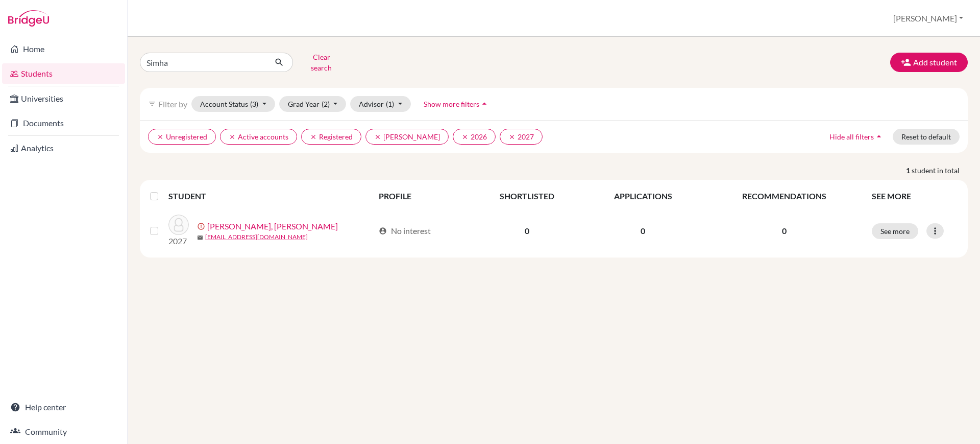 The image size is (980, 444). Describe the element at coordinates (63, 99) in the screenshot. I see `a: Universities` at that location.